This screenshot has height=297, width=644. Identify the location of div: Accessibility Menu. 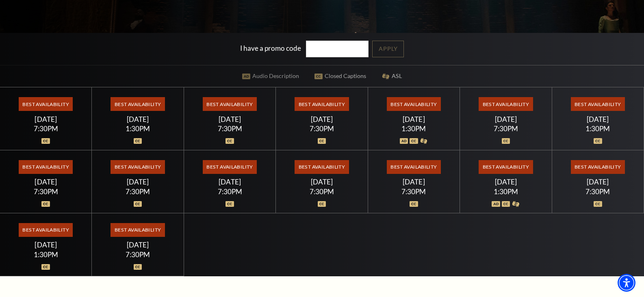
(627, 283).